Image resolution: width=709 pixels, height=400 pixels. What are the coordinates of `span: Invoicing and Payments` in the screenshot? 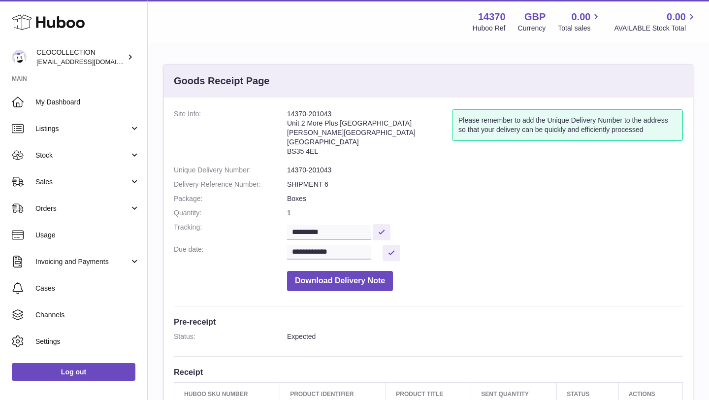 It's located at (82, 261).